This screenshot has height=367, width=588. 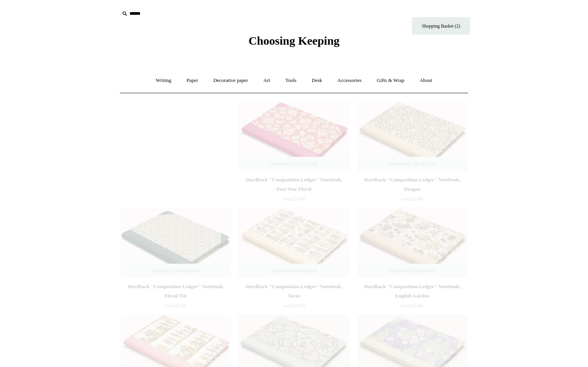 What do you see at coordinates (176, 298) in the screenshot?
I see `a: Hardback "Composition Ledger" Notebook, Floral Tile from£25.00` at bounding box center [176, 298].